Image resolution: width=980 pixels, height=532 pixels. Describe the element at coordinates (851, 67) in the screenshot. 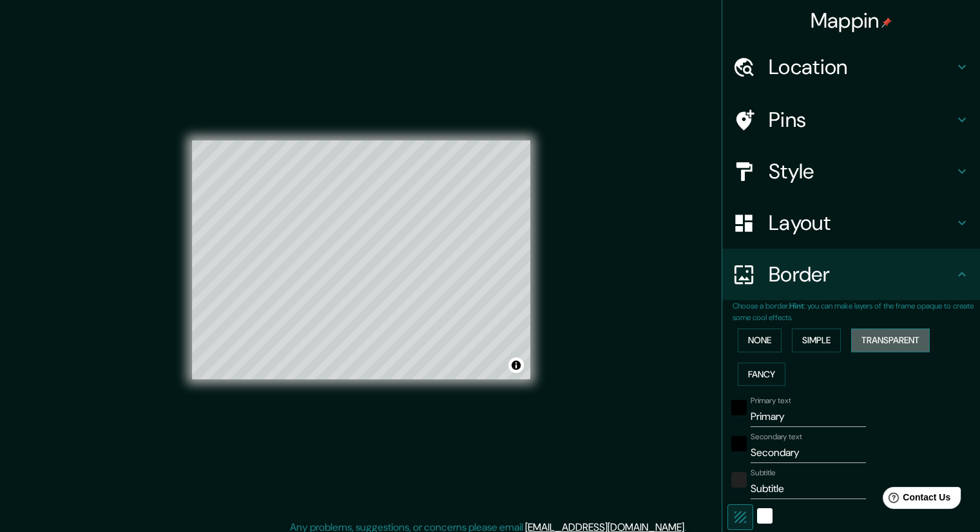

I see `div: Location` at that location.